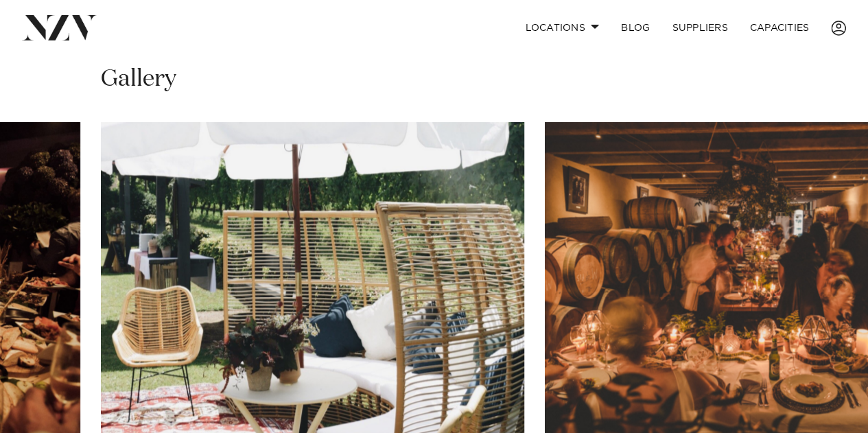  What do you see at coordinates (59, 28) in the screenshot?
I see `img: nzv-logo.png` at bounding box center [59, 28].